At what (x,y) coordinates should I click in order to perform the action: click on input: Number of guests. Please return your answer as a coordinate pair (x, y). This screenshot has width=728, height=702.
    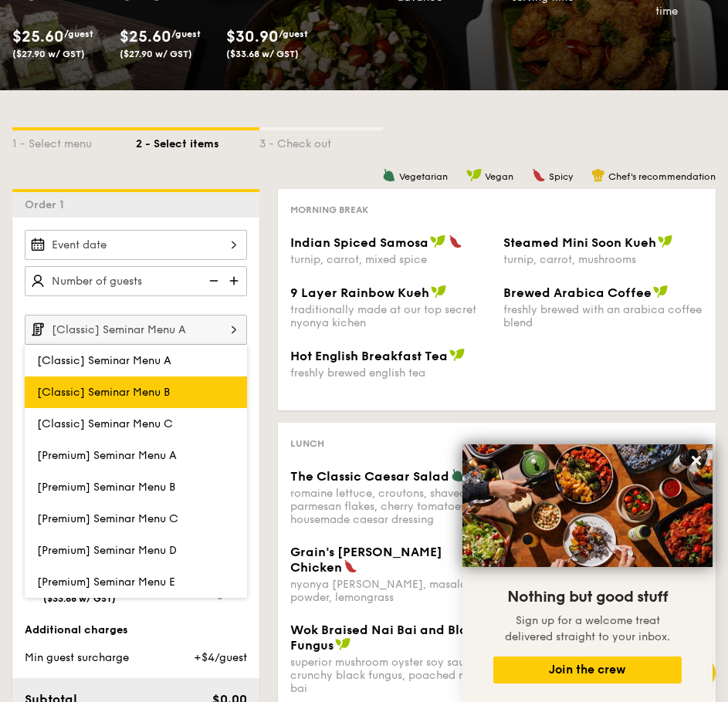
    Looking at the image, I should click on (136, 281).